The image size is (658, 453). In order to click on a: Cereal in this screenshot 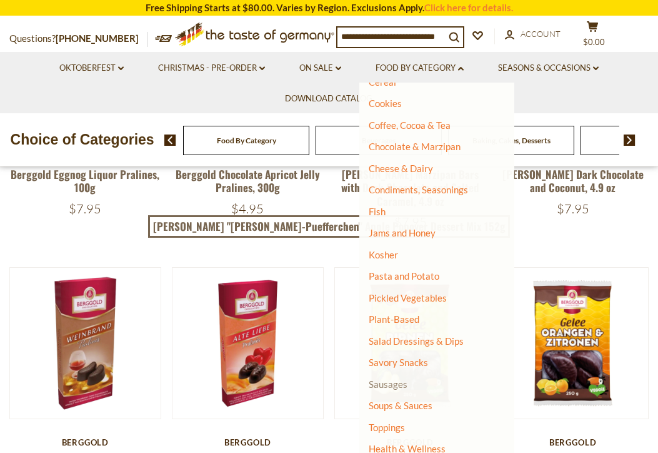, I will do `click(383, 82)`.